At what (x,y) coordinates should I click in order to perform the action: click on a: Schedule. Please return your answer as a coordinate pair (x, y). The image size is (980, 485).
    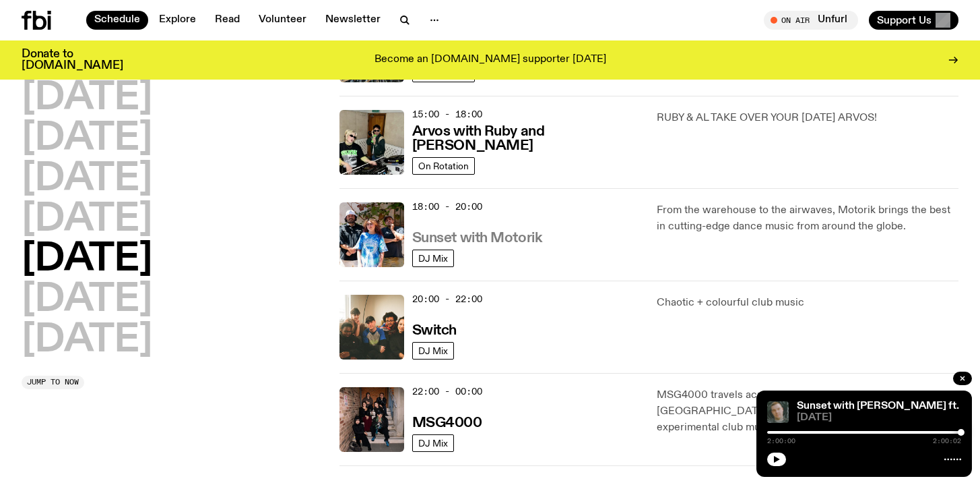
    Looking at the image, I should click on (118, 20).